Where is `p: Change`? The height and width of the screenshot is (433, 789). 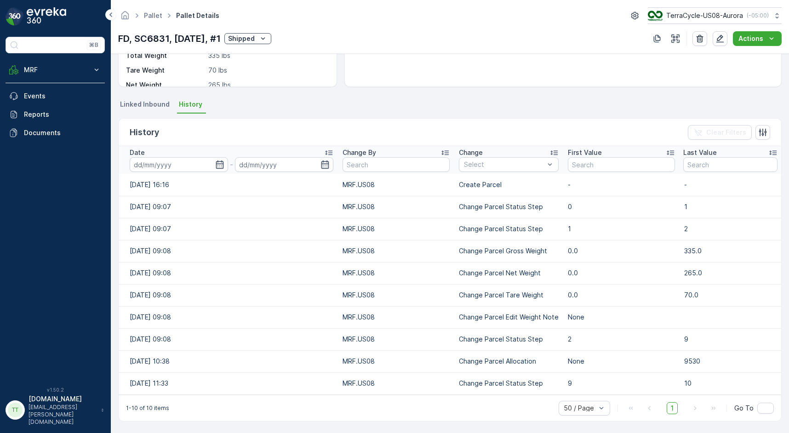 p: Change is located at coordinates (471, 153).